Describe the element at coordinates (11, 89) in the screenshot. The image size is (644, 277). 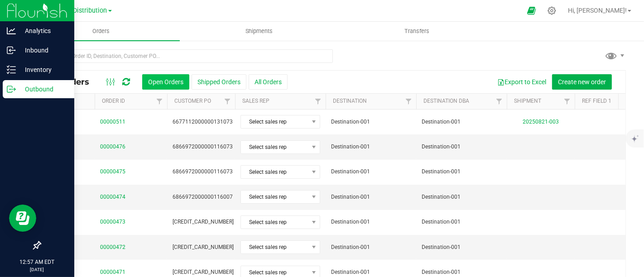
I see `inline-svg: Outbound` at that location.